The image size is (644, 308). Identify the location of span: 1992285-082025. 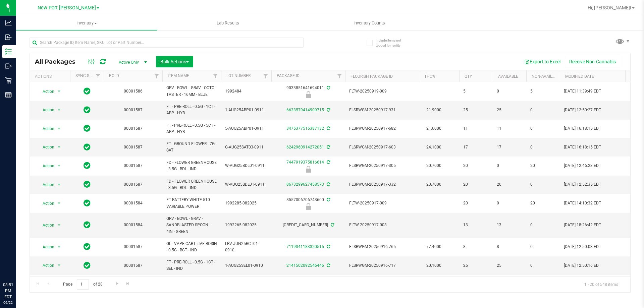
(246, 203).